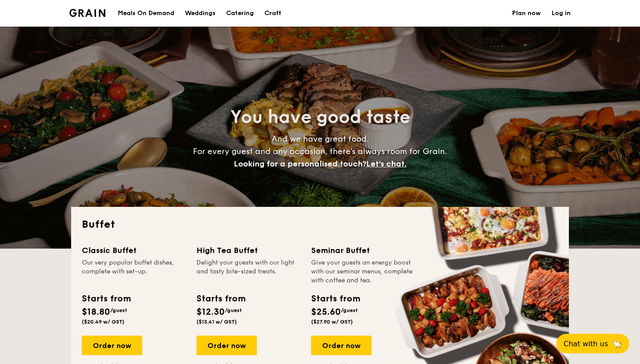 The height and width of the screenshot is (364, 640). Describe the element at coordinates (387, 164) in the screenshot. I see `span: Let's chat.` at that location.